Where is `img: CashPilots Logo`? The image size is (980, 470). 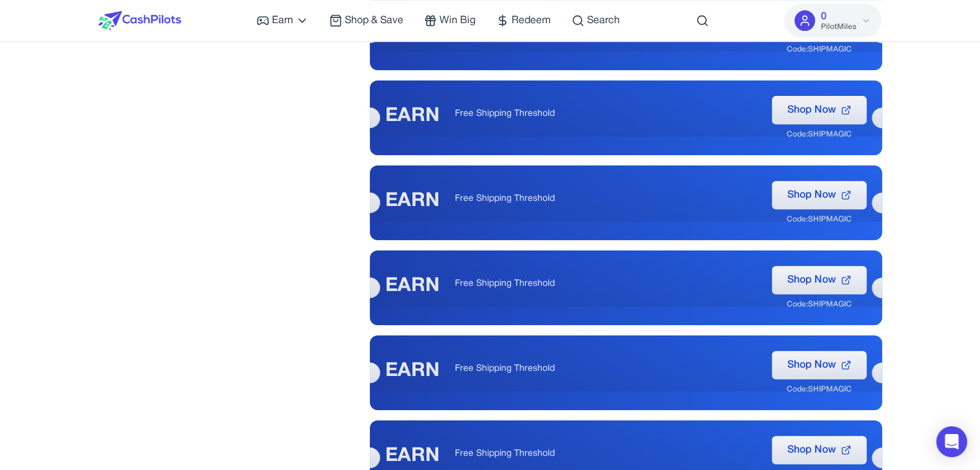 img: CashPilots Logo is located at coordinates (140, 21).